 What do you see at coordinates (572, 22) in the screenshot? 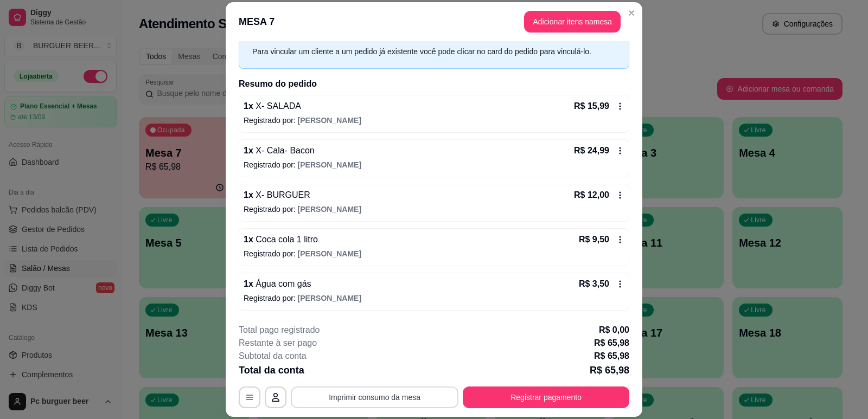
I see `button: Adicionar itens namesa` at bounding box center [572, 22].